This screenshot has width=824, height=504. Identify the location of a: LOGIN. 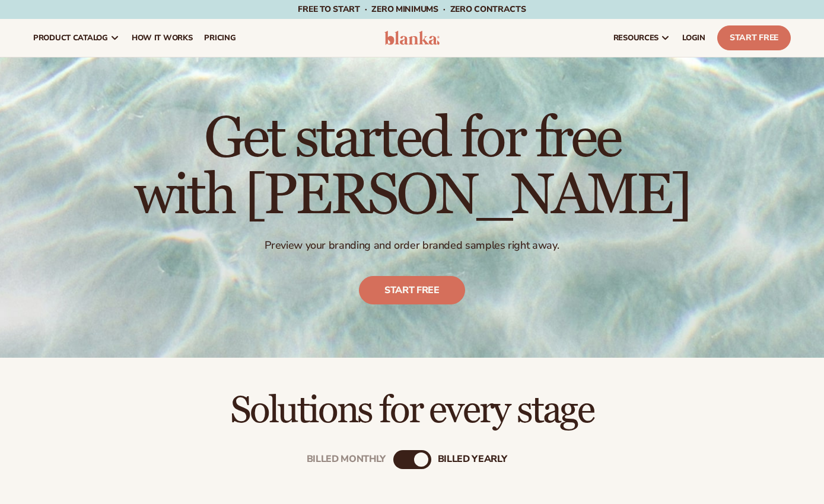
(693, 38).